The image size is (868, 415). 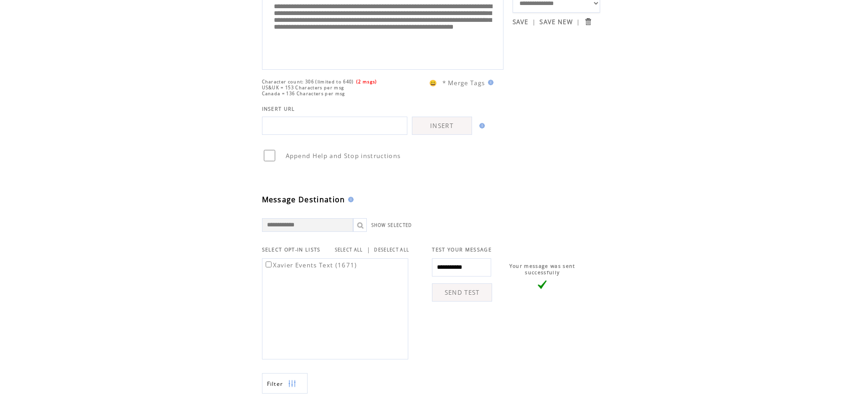 What do you see at coordinates (303, 87) in the screenshot?
I see `span: US&UK = 153 Characters per msg` at bounding box center [303, 87].